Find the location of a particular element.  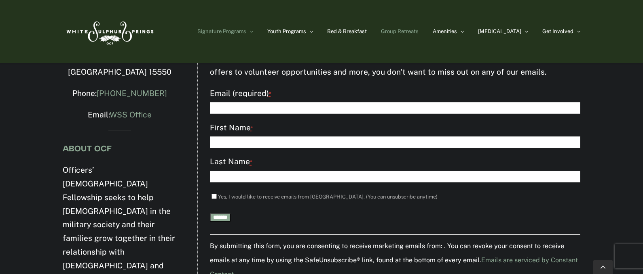

p: Email: is located at coordinates (120, 115).